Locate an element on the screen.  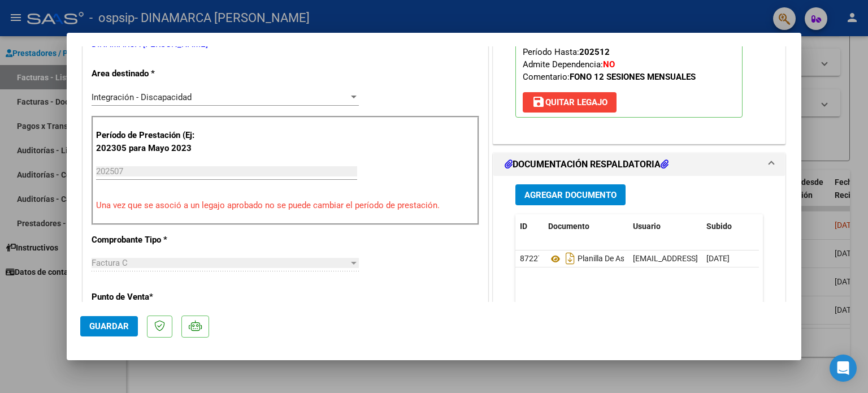
strong: FONO 12 SESIONES MENSUALES is located at coordinates (633, 77).